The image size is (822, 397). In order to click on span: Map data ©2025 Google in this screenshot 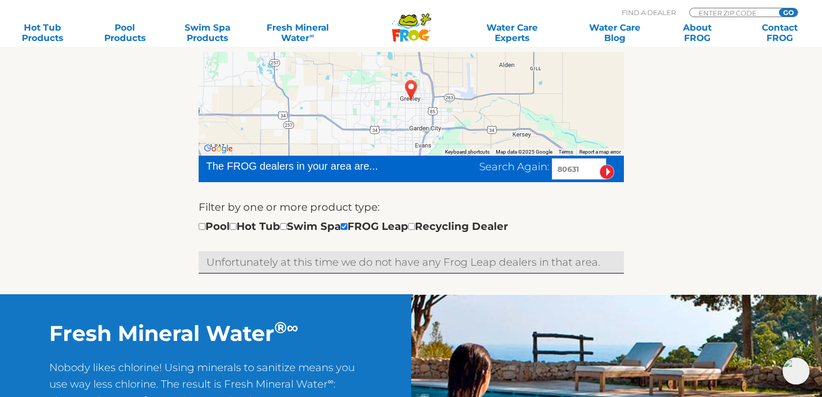, I will do `click(524, 151)`.